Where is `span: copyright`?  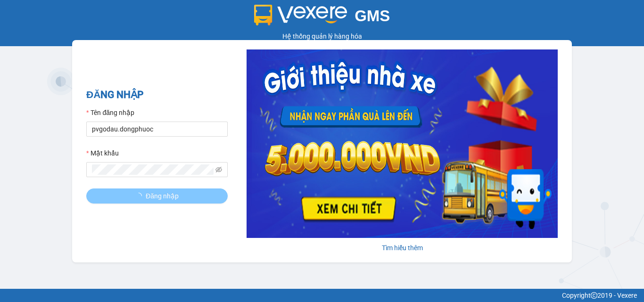
span: copyright is located at coordinates (594, 295).